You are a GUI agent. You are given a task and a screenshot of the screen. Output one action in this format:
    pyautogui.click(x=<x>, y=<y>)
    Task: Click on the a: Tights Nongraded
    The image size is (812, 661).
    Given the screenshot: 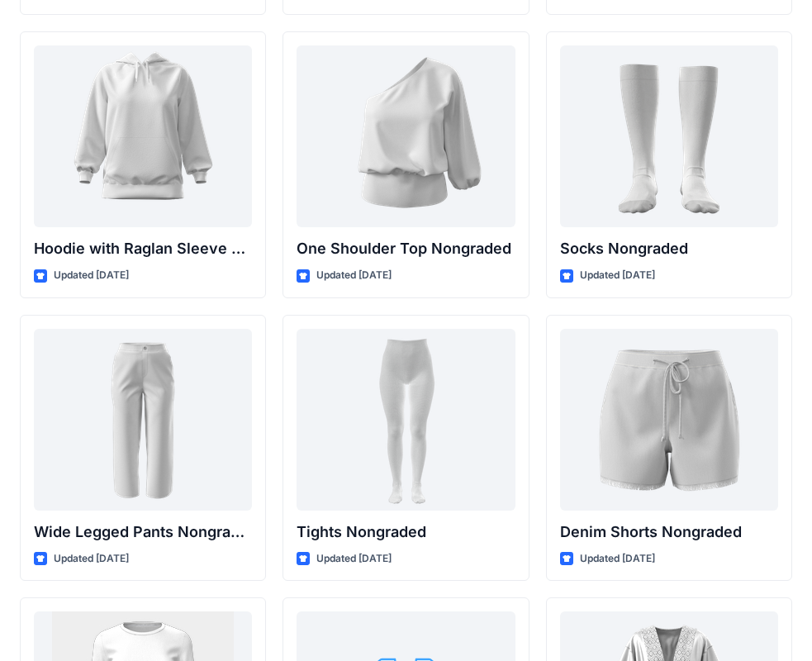 What is the action you would take?
    pyautogui.click(x=406, y=420)
    